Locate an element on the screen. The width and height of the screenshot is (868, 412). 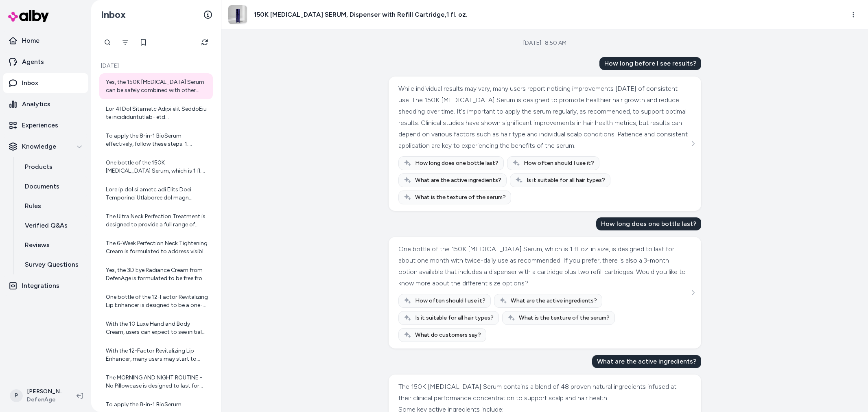
div: Yes, the 3D Eye Radiance Cream from DefenAge is formulated to be free from irritants and is suita... is located at coordinates (157, 274).